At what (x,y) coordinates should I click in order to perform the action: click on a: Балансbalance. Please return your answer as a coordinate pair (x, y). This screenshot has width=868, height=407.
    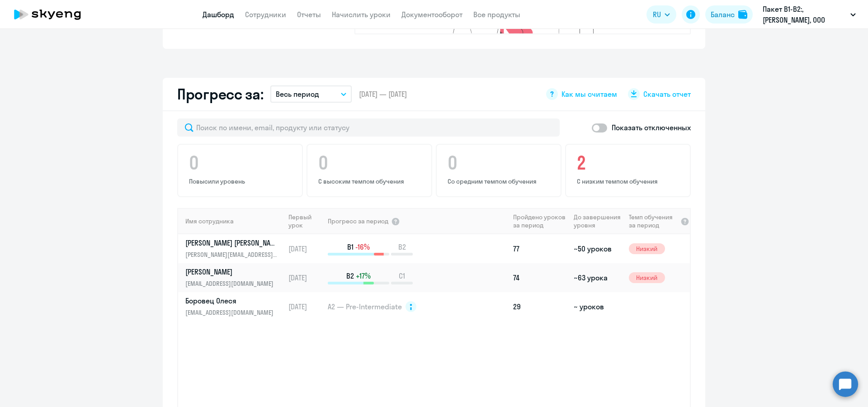
    Looking at the image, I should click on (729, 15).